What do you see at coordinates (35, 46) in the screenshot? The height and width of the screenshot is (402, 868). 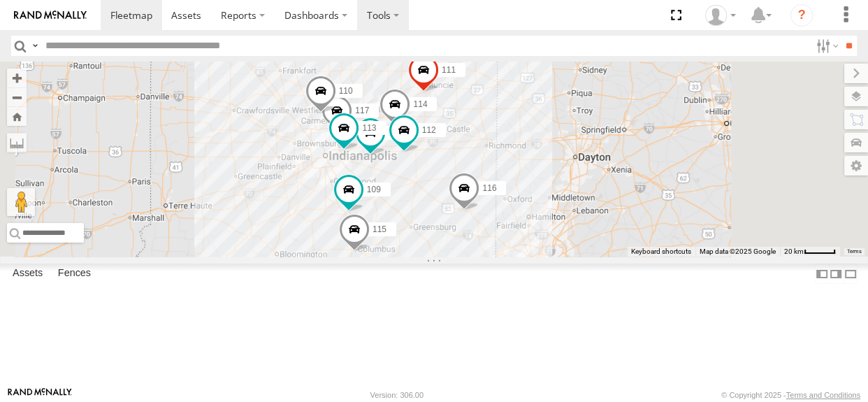 I see `label: Search Query` at bounding box center [35, 46].